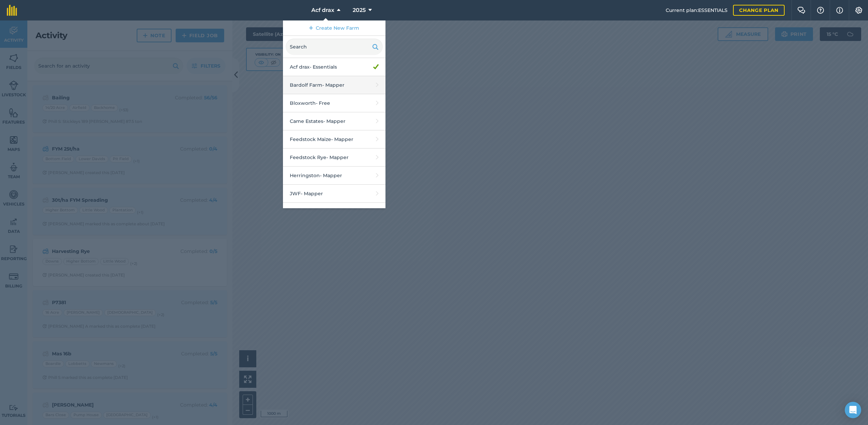  I want to click on img: svg+xml;base64,PHN2ZyB4bWxucz0iaHR0cDovL3d3dy53My5vcmcvMjAwMC9zdmciIHdpZHRoPSIxNyIgaGVpZ2h0PSIxNy..., so click(840, 10).